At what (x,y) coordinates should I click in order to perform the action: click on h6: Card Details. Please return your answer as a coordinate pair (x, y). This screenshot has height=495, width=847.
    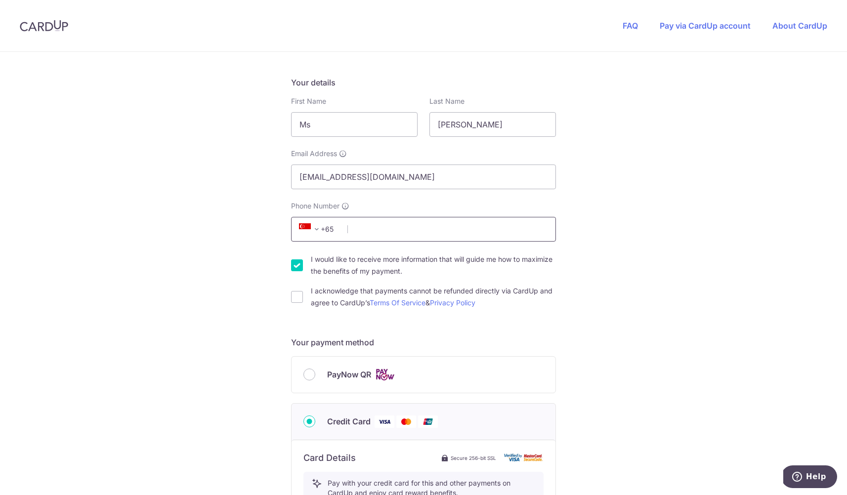
    Looking at the image, I should click on (330, 458).